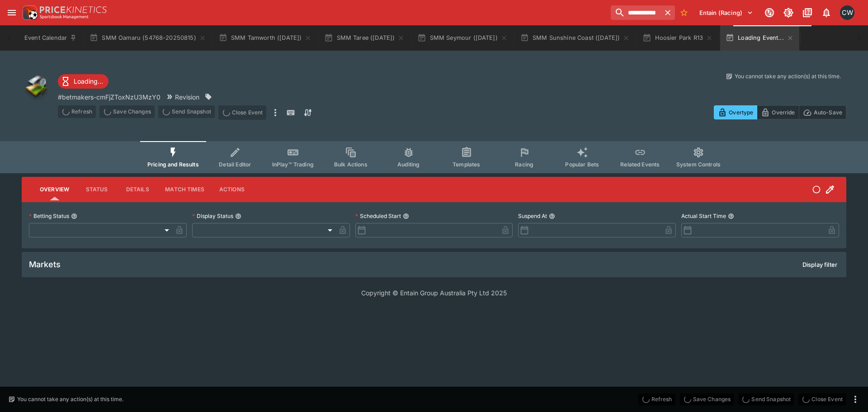 This screenshot has height=412, width=868. What do you see at coordinates (434, 157) in the screenshot?
I see `div: Event type filters` at bounding box center [434, 157].